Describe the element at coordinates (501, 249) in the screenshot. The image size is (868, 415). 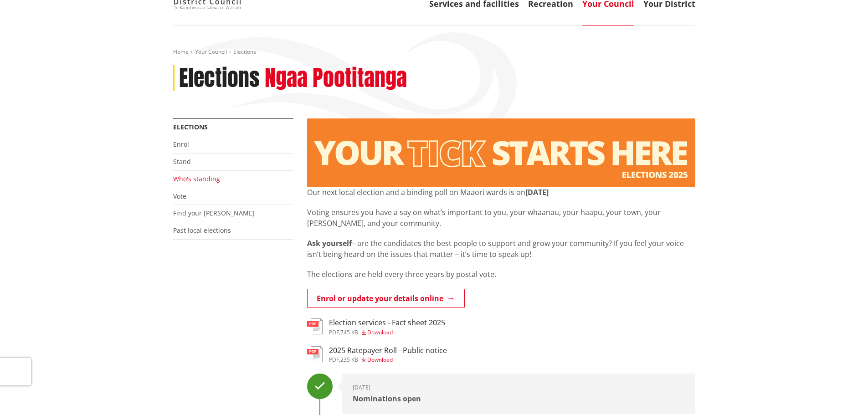
I see `p: – are the candidates the best people to support and grow your community? If you feel your voice i...` at that location.